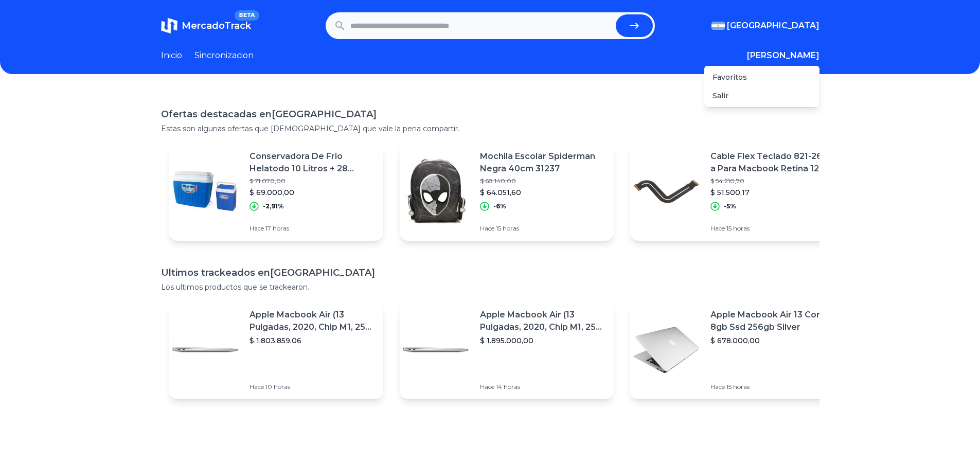  Describe the element at coordinates (542, 163) in the screenshot. I see `p: Mochila Escolar Spiderman Negra 40cm 31237` at that location.